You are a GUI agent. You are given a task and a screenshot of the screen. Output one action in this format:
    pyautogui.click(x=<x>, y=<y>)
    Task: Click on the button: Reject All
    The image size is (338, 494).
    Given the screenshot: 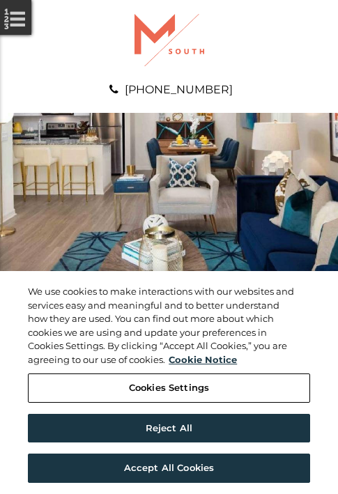 What is the action you would take?
    pyautogui.click(x=169, y=429)
    